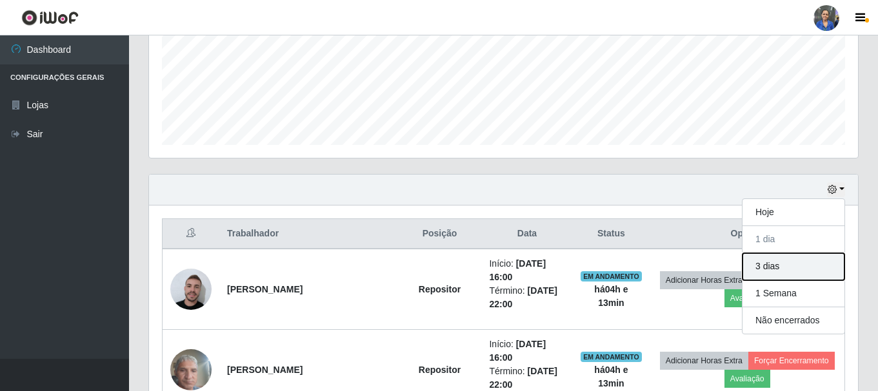 This screenshot has width=878, height=391. What do you see at coordinates (308, 234) in the screenshot?
I see `th: Trabalhador` at bounding box center [308, 234].